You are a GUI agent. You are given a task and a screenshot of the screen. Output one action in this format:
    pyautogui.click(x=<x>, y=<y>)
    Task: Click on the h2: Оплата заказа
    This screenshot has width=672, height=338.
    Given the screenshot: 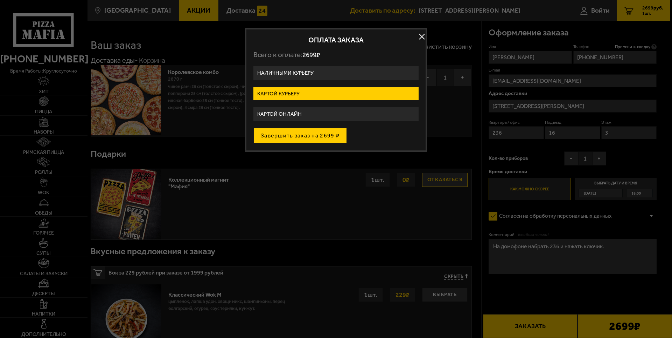 What is the action you would take?
    pyautogui.click(x=336, y=40)
    